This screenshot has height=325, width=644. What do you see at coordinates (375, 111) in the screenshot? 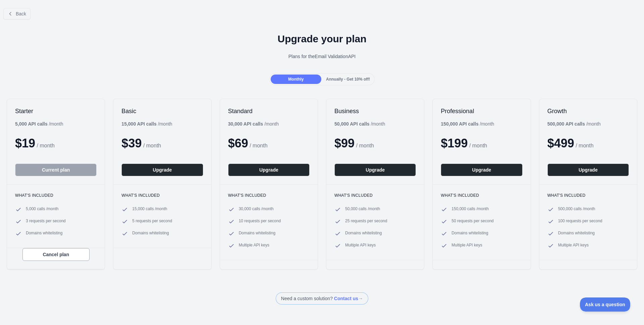
I see `h2: Business` at bounding box center [375, 111].